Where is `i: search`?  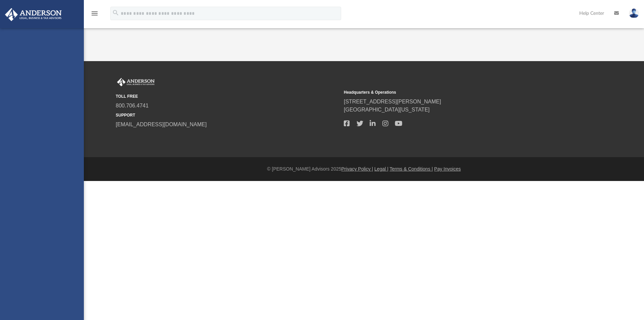
i: search is located at coordinates (116, 13).